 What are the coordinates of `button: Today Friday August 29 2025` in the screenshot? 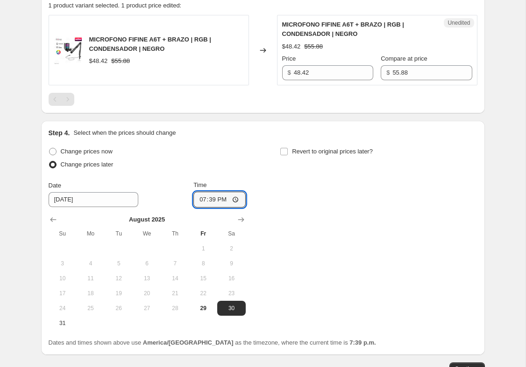 It's located at (203, 309).